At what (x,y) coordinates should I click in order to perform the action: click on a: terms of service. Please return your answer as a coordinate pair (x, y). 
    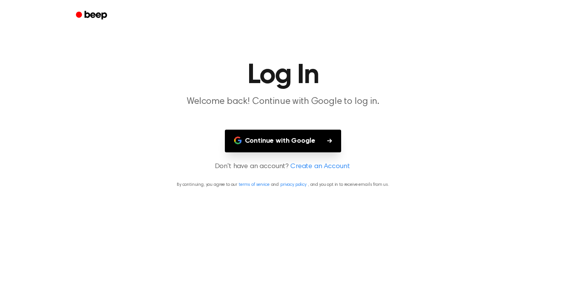
    Looking at the image, I should click on (254, 185).